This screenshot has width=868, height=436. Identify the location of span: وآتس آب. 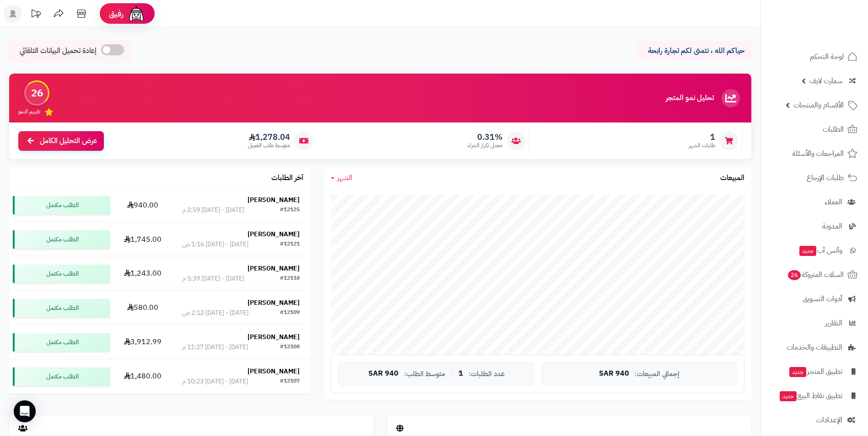
(820, 250).